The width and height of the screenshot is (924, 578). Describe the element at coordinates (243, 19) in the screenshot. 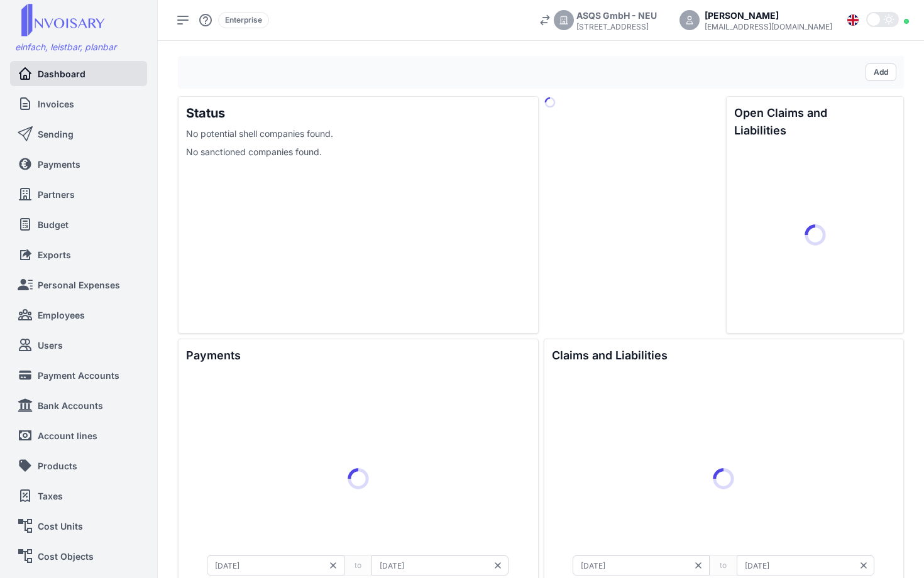

I see `a: Enterprise` at that location.